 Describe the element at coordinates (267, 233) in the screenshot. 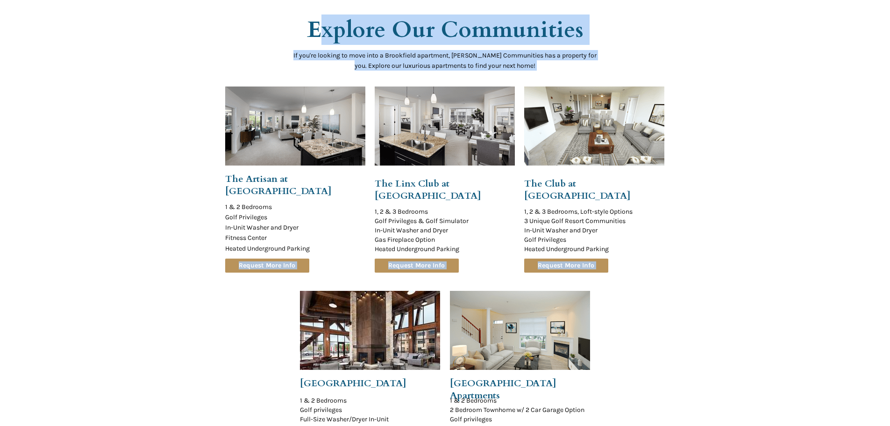

I see `span: Golf Privileges In-Unit Washer and Dryer Fitness Center Heated Underground Parking` at that location.